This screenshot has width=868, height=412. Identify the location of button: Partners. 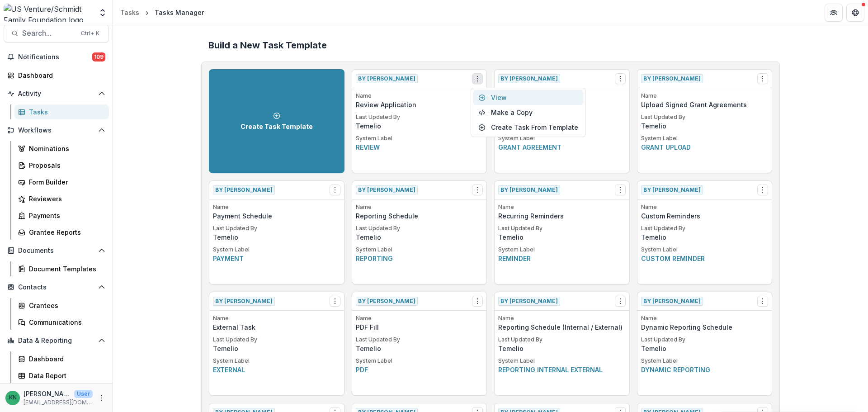
(834, 13).